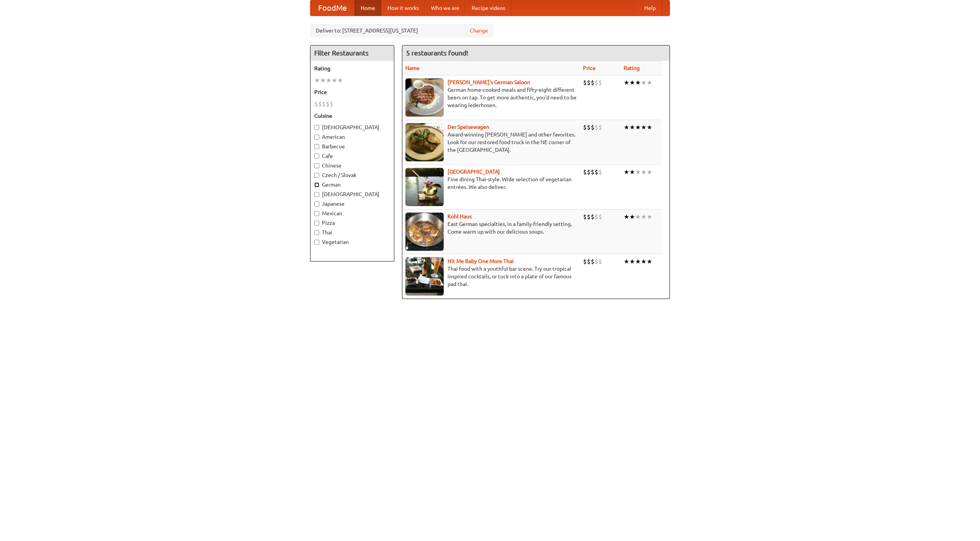 The height and width of the screenshot is (541, 980). I want to click on label: American, so click(352, 137).